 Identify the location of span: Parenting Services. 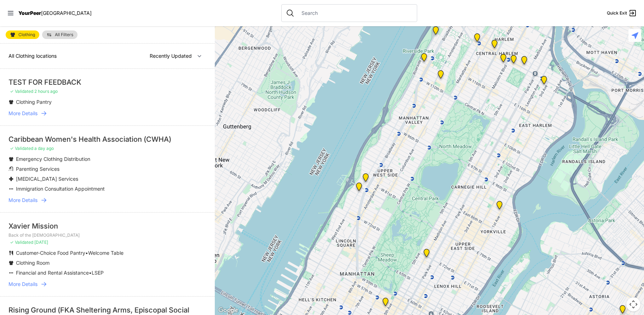
(38, 169).